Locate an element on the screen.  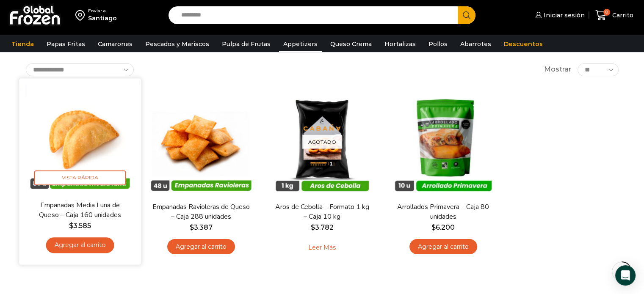
a: Pescados y Mariscos is located at coordinates (177, 44).